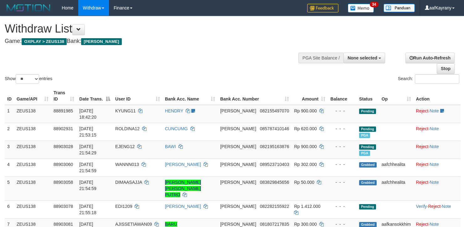  Describe the element at coordinates (127, 164) in the screenshot. I see `span: WANNN013` at that location.